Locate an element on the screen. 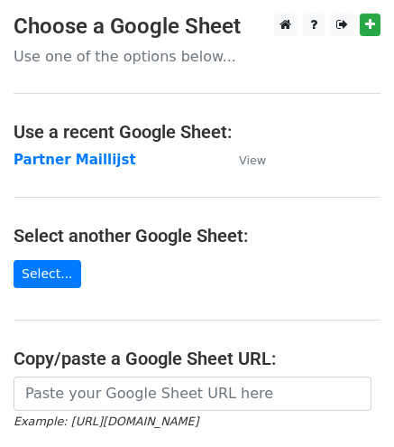 This screenshot has width=394, height=447. small: View is located at coordinates (253, 160).